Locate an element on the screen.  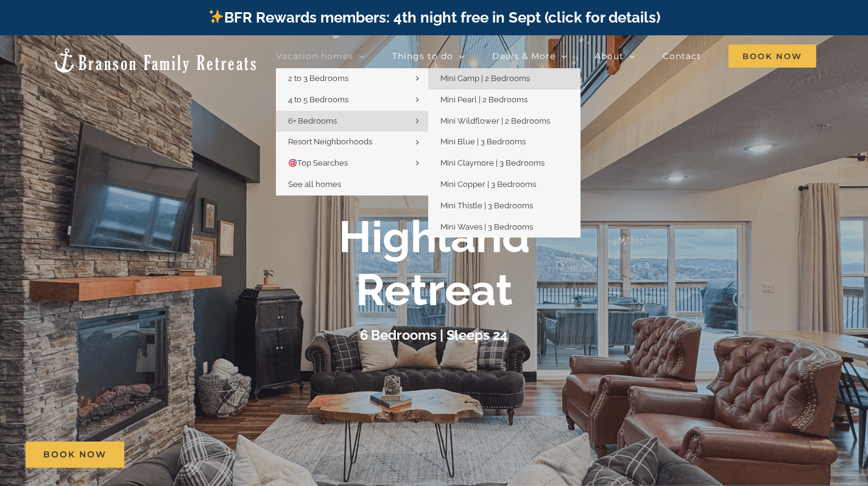
span: 4 to 5 Bedrooms is located at coordinates (318, 99).